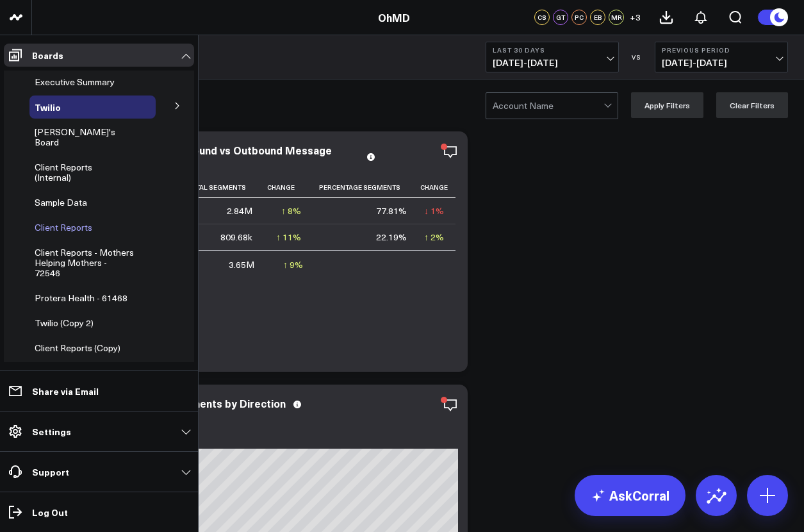  I want to click on div: CS, so click(542, 18).